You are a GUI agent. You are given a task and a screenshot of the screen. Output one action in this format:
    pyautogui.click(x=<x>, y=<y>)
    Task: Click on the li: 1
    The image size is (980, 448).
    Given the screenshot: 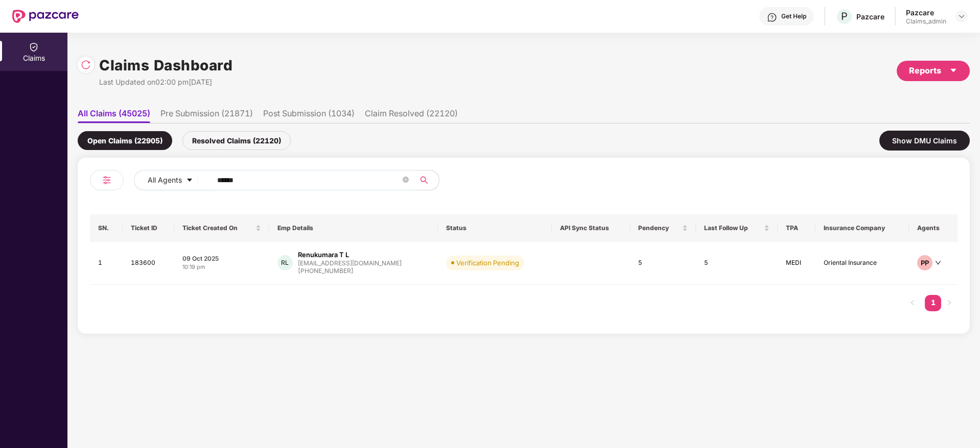 What is the action you would take?
    pyautogui.click(x=933, y=303)
    